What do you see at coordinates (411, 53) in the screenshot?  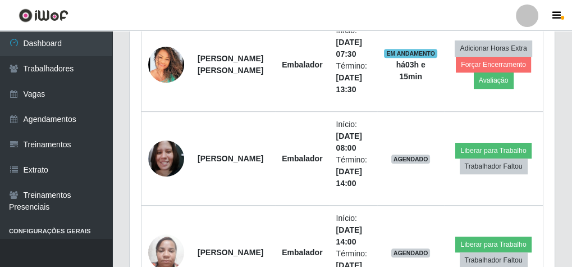 I see `span: EM ANDAMENTO` at bounding box center [411, 53].